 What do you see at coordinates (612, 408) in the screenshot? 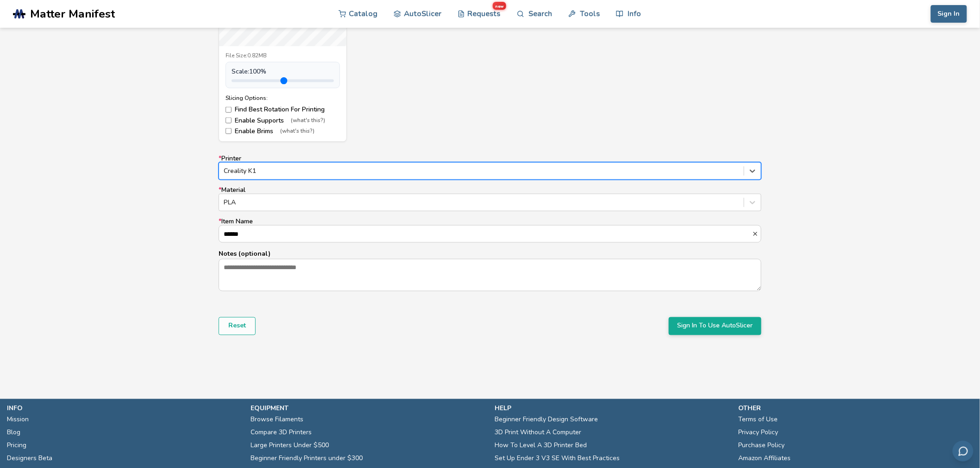
I see `p: help` at bounding box center [612, 408].